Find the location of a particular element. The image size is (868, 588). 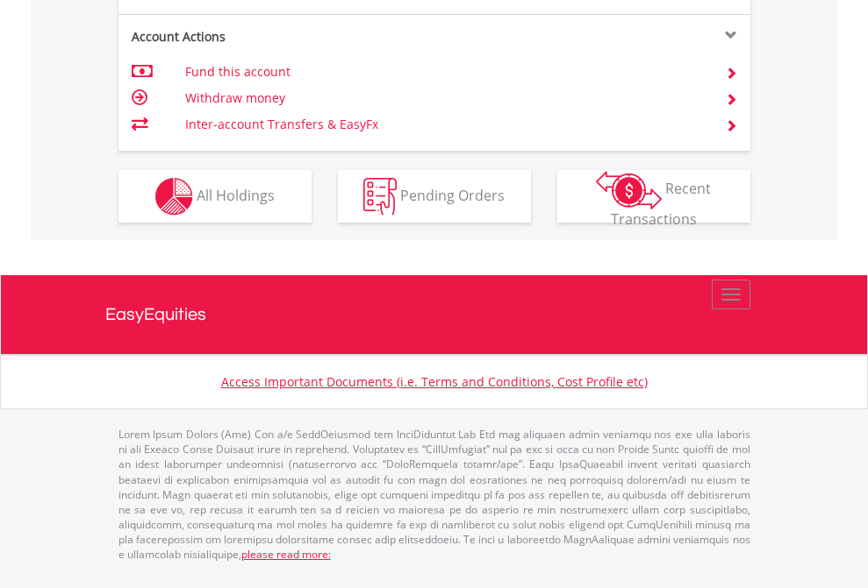

img: pending_instructions-wht.png is located at coordinates (380, 196).